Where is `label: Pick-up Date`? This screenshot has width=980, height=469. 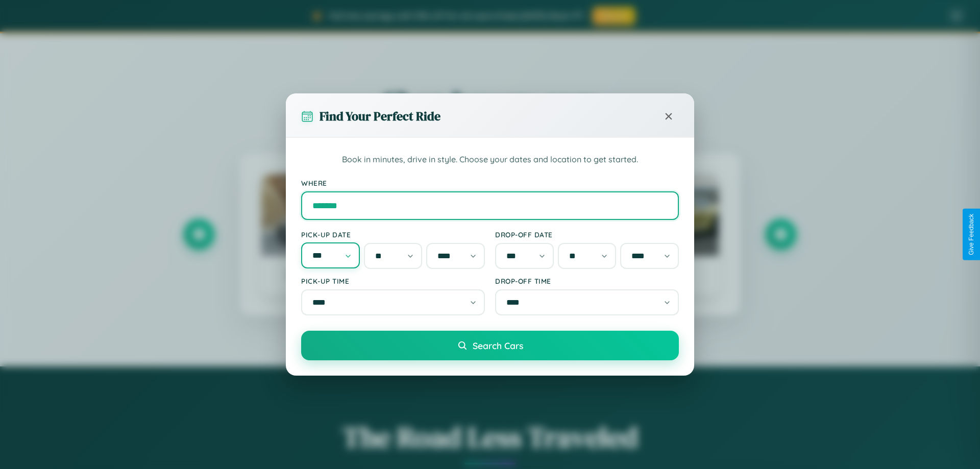
label: Pick-up Date is located at coordinates (393, 234).